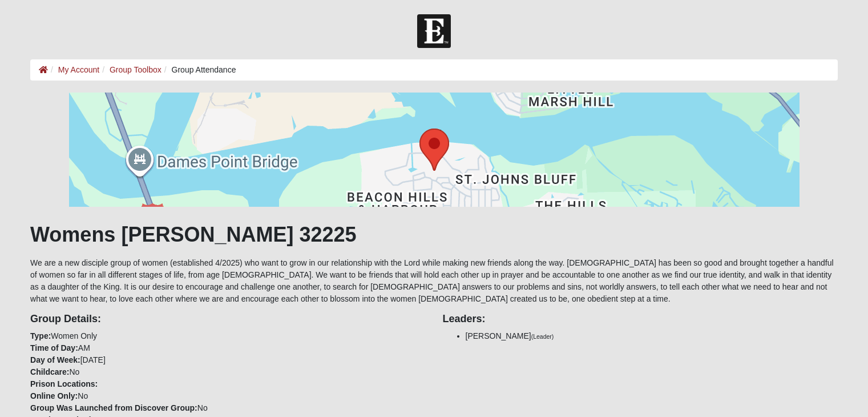  I want to click on strong: Prison Locations:, so click(64, 384).